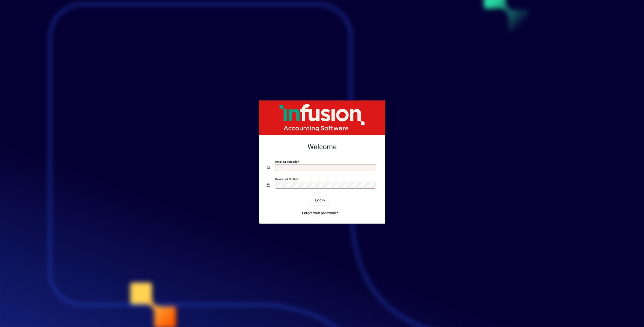 Image resolution: width=644 pixels, height=327 pixels. What do you see at coordinates (322, 147) in the screenshot?
I see `h2: Welcome` at bounding box center [322, 147].